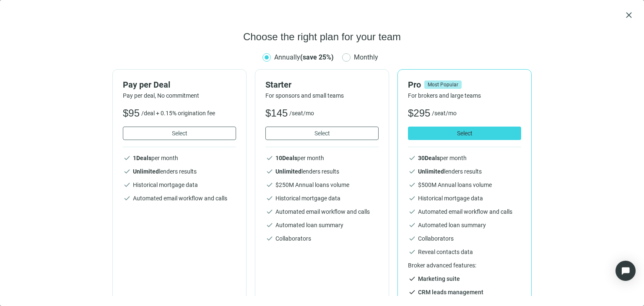 The image size is (644, 306). I want to click on span: $ 250 M Annual loans volume, so click(312, 185).